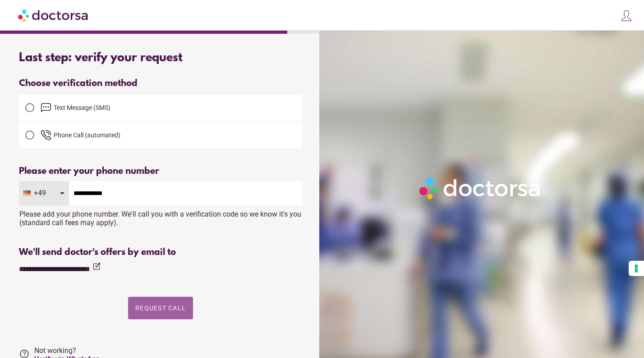  What do you see at coordinates (160, 216) in the screenshot?
I see `div: Please add your phone number. We'll call you with a verification code so we know it's you (standa...` at bounding box center [160, 216].